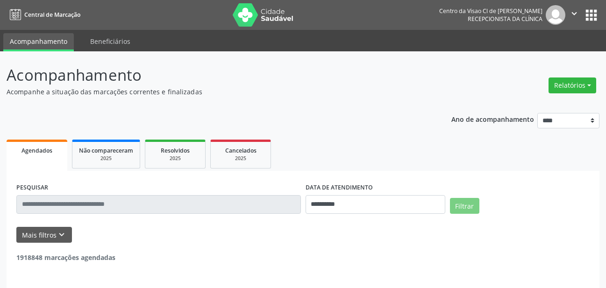 The image size is (606, 288). I want to click on span: Agendados, so click(37, 150).